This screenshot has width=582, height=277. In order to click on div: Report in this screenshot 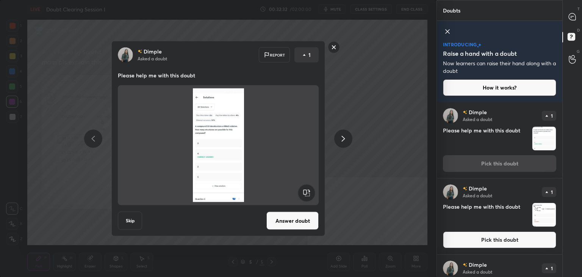, I will do `click(274, 55)`.